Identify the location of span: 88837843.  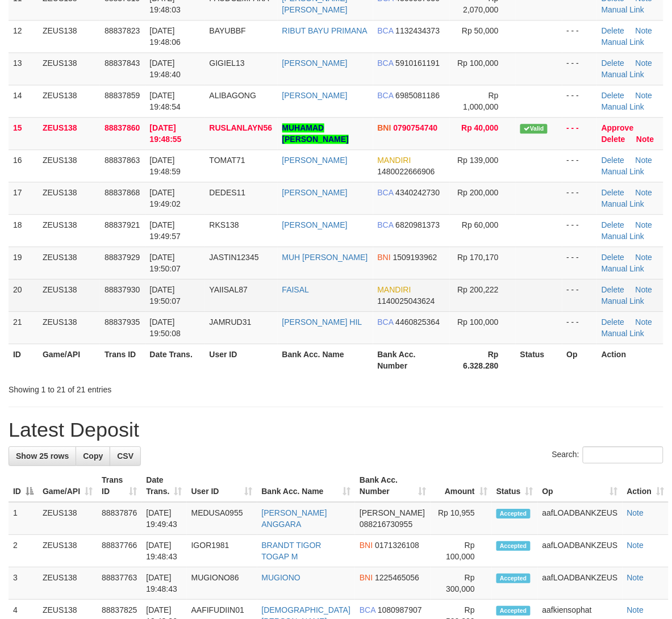
(122, 63).